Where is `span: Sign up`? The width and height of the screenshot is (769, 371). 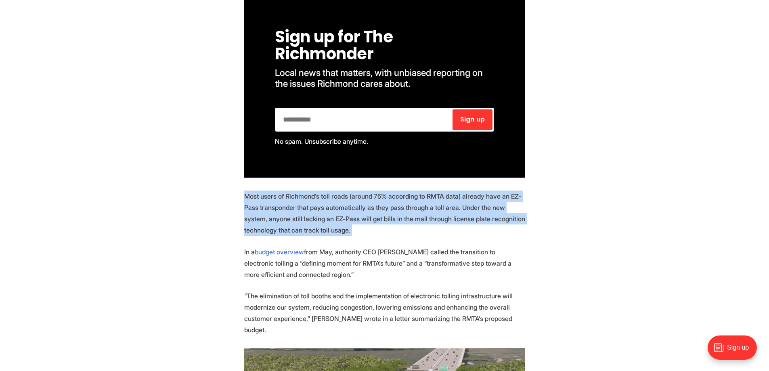 span: Sign up is located at coordinates (472, 119).